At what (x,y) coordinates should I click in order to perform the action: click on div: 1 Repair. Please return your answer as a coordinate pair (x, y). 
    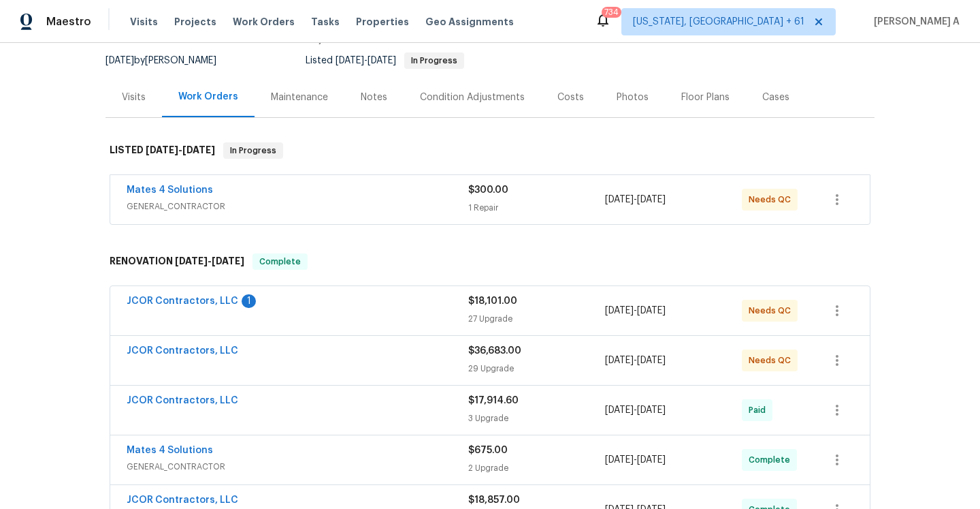
    Looking at the image, I should click on (536, 208).